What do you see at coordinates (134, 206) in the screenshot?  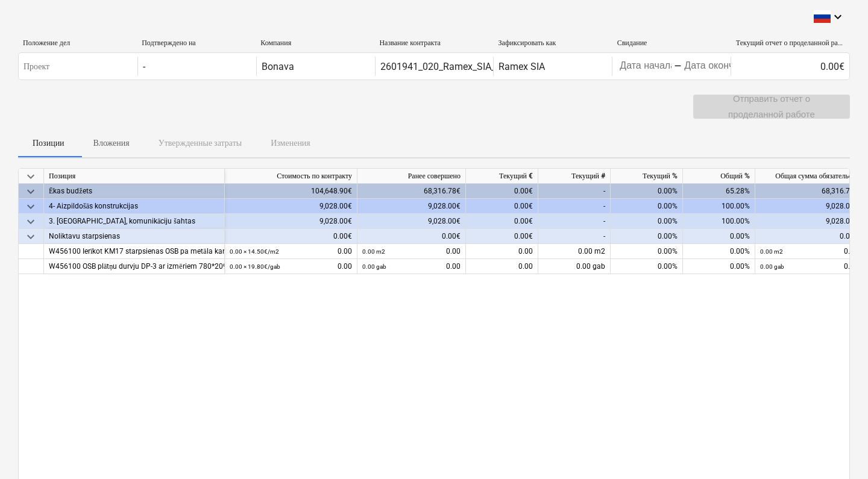 I see `div: 4- Aizpildošās konstrukcijas` at bounding box center [134, 206].